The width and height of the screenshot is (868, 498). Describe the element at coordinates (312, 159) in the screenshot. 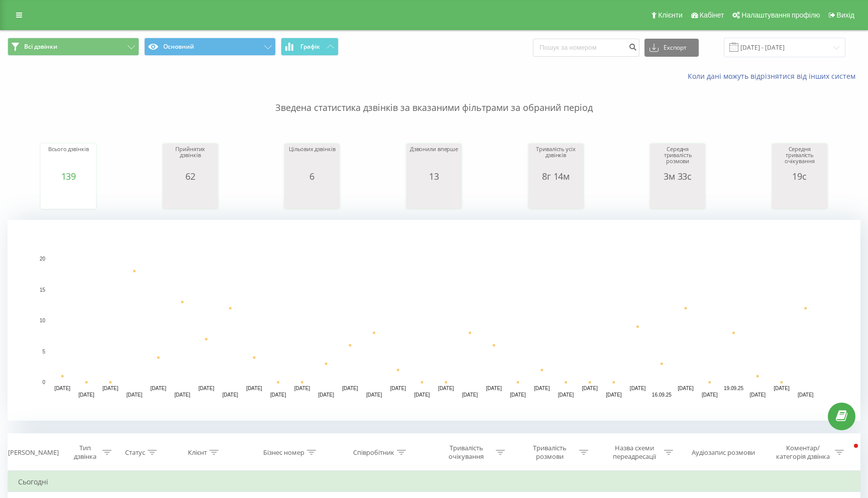

I see `div: Цільових дзвінків` at that location.